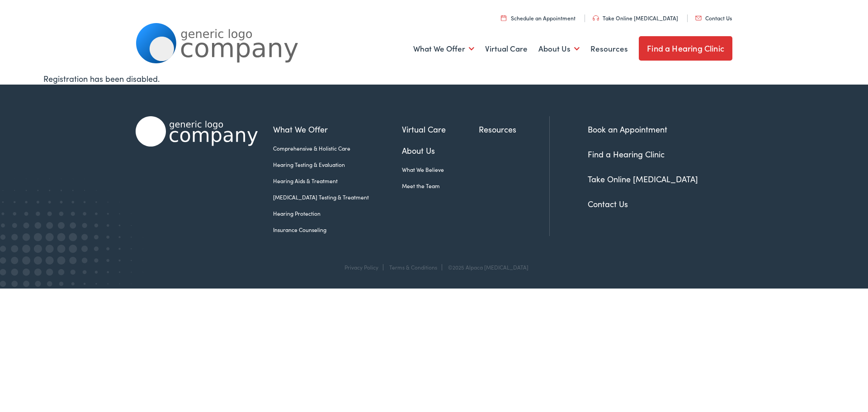 Image resolution: width=868 pixels, height=412 pixels. What do you see at coordinates (337, 229) in the screenshot?
I see `a: Insurance Counseling` at bounding box center [337, 229].